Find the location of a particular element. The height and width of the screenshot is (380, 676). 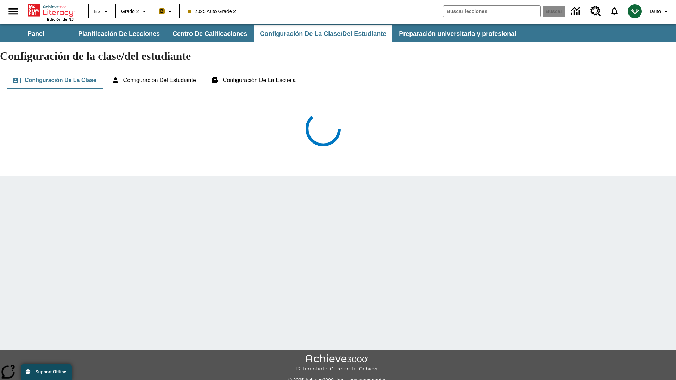

button: Perfil/Configuración is located at coordinates (660, 11).